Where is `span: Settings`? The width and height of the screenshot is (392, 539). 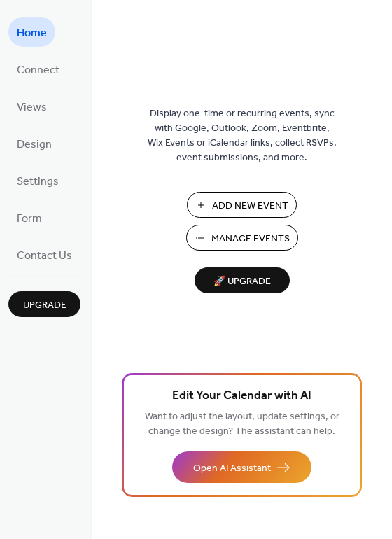 span: Settings is located at coordinates (37, 181).